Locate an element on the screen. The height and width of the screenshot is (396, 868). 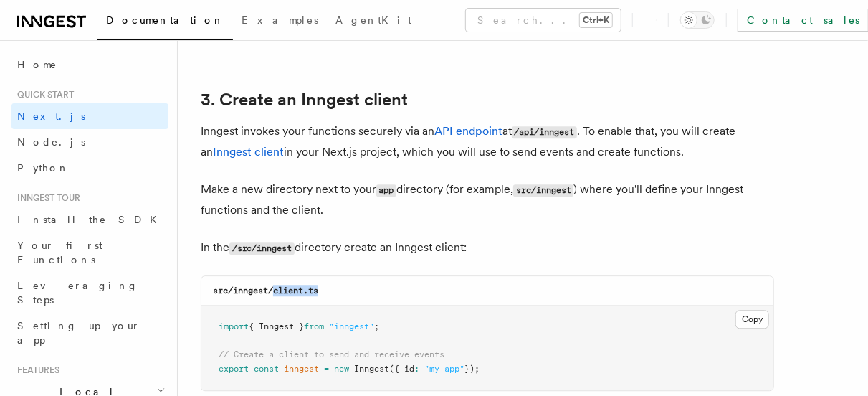
a: Node.js is located at coordinates (90, 142).